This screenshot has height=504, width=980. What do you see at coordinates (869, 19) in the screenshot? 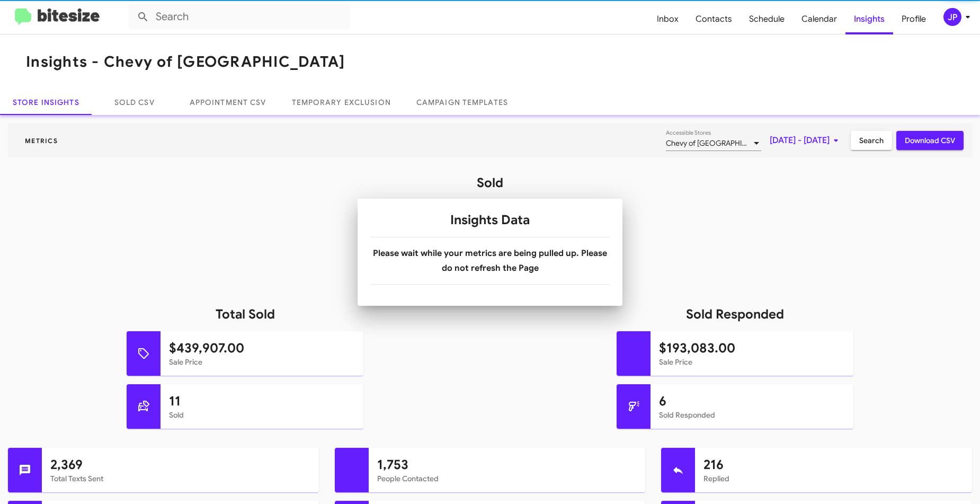
I see `span: Insights` at bounding box center [869, 19].